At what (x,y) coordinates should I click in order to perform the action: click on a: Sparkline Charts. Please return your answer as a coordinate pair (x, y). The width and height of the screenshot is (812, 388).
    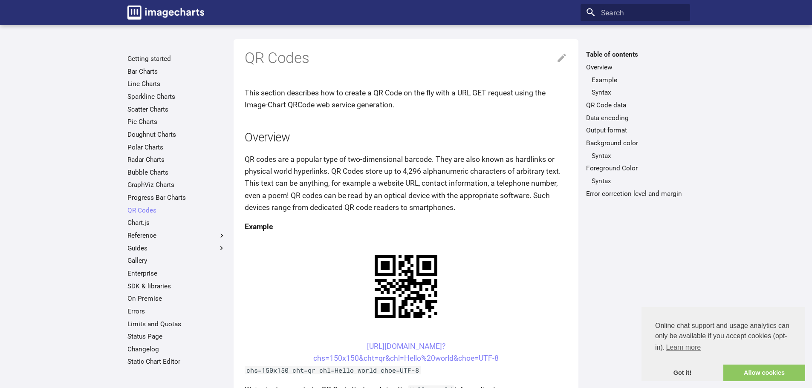
    Looking at the image, I should click on (177, 97).